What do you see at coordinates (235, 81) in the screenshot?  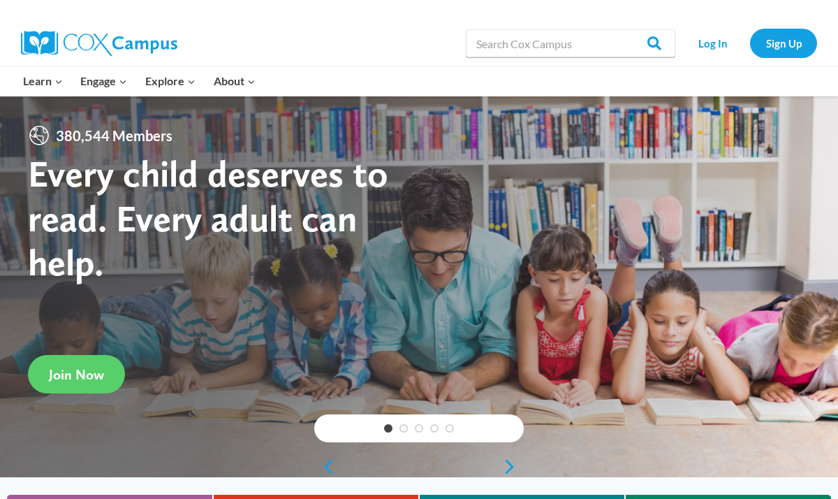 I see `span: About` at bounding box center [235, 81].